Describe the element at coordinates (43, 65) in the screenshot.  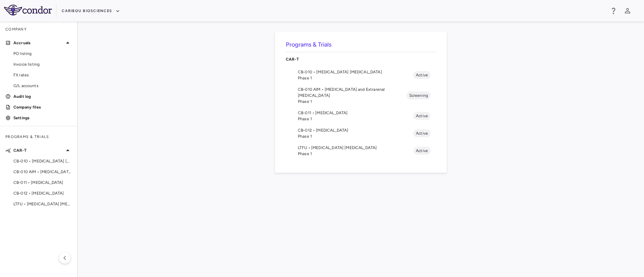
I see `span: Invoice listing` at that location.